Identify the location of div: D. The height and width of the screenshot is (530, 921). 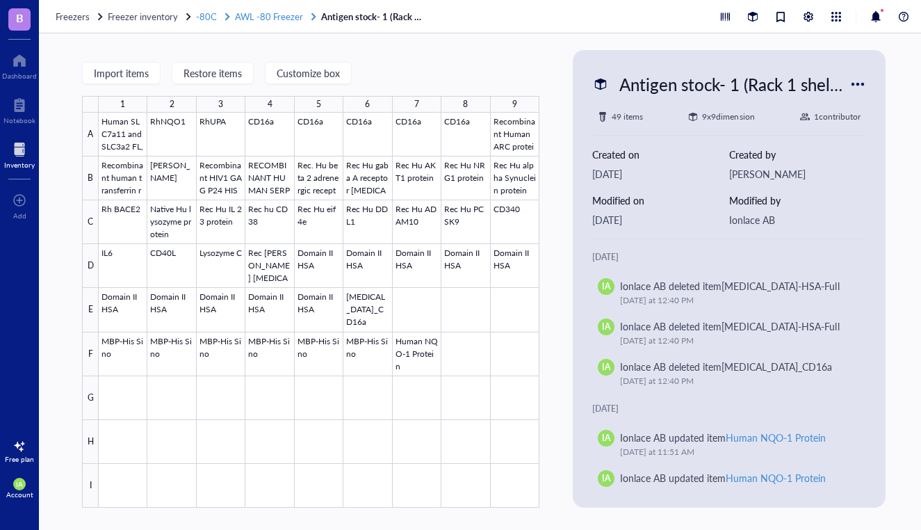
(90, 266).